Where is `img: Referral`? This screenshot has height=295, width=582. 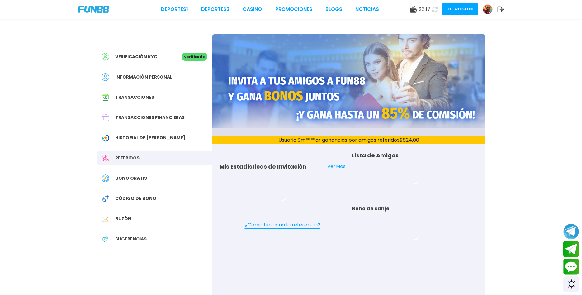
img: Referral is located at coordinates (105, 158).